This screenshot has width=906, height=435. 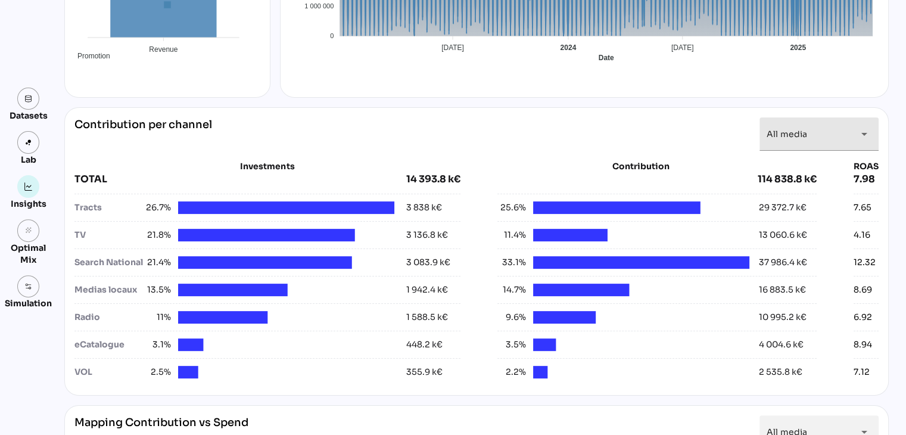 What do you see at coordinates (29, 286) in the screenshot?
I see `img: settings.svg` at bounding box center [29, 286].